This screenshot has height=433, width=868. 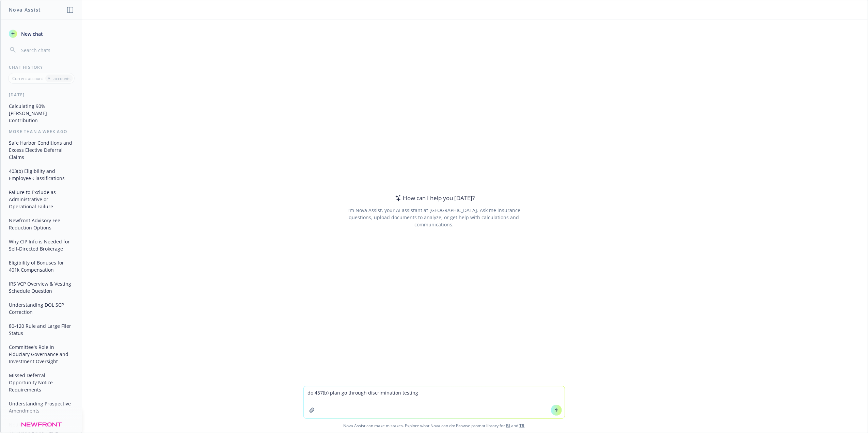 I want to click on span: New chat, so click(x=31, y=34).